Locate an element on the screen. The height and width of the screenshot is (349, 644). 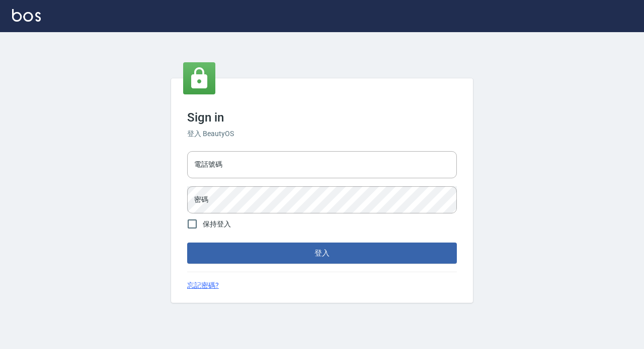
h6: 登入 BeautyOS is located at coordinates (322, 134).